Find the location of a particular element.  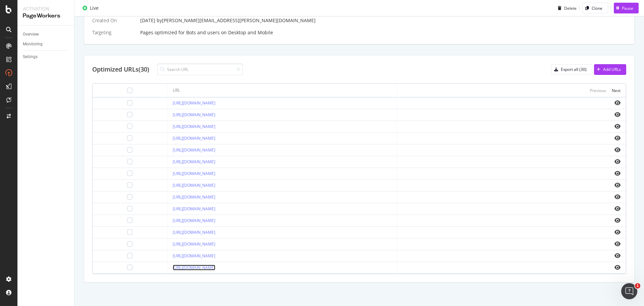

div: Pages optimized for on is located at coordinates (383, 32).